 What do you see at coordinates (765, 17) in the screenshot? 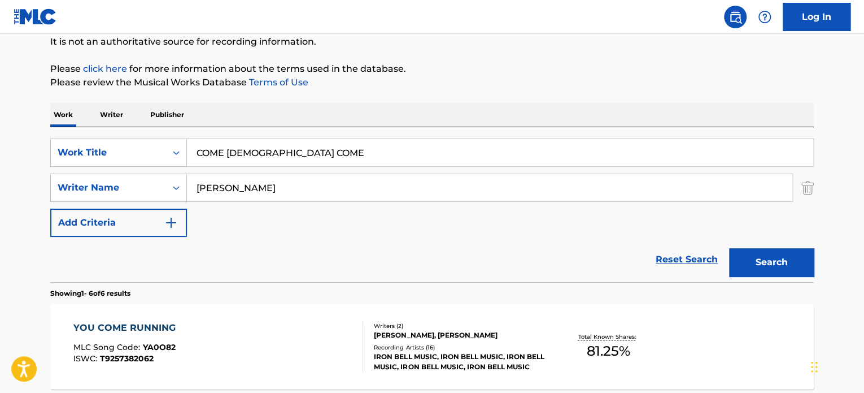
I see `img: help` at bounding box center [765, 17].